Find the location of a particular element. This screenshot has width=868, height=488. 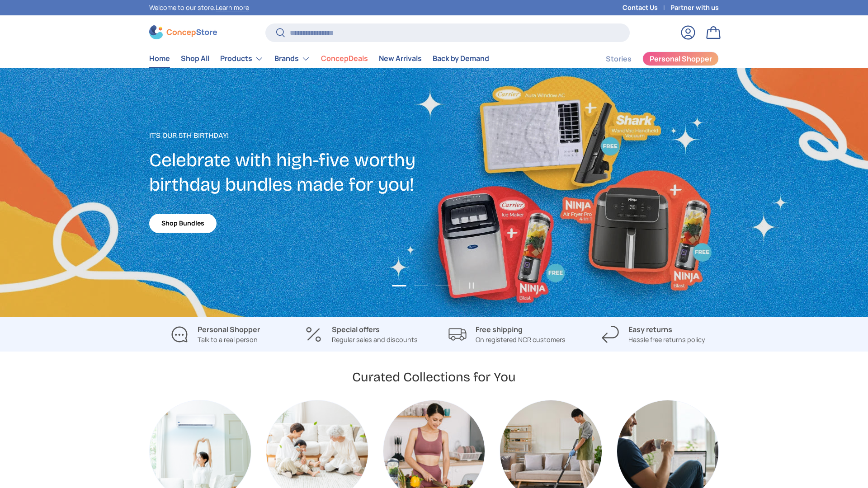

a: Shop Bundles is located at coordinates (183, 224).